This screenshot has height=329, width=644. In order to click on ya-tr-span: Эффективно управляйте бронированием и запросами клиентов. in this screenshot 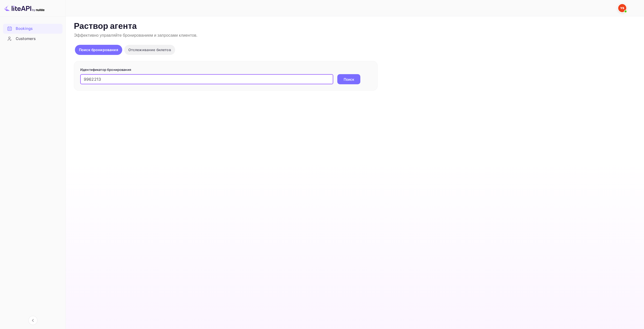, I will do `click(135, 35)`.